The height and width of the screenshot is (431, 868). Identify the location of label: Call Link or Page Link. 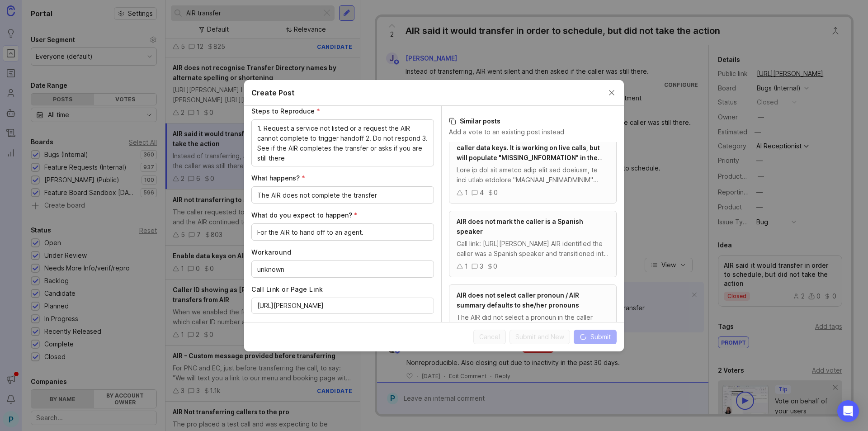
(343, 289).